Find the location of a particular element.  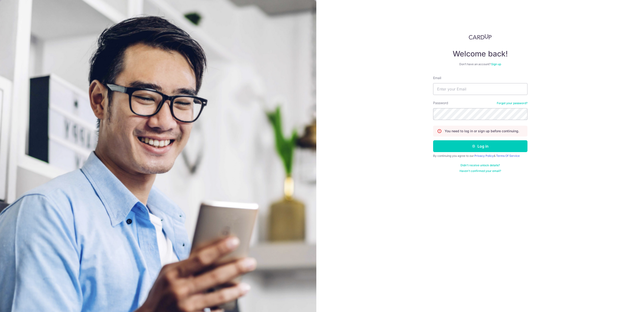

img: CardUp Logo is located at coordinates (480, 37).